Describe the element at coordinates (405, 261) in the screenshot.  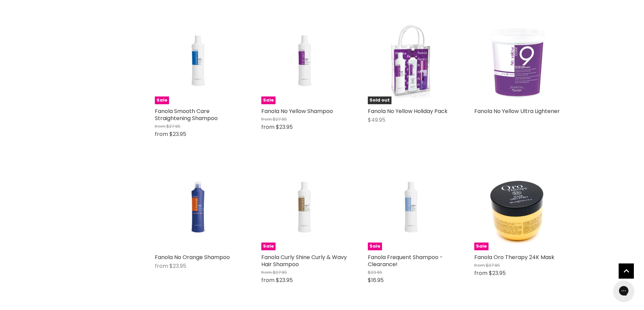
I see `a: Fanola Frequent Shampoo - Clearance!` at that location.